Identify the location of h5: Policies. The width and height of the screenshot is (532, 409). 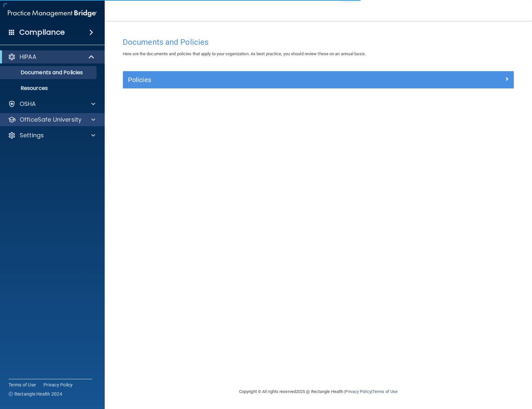
(270, 80).